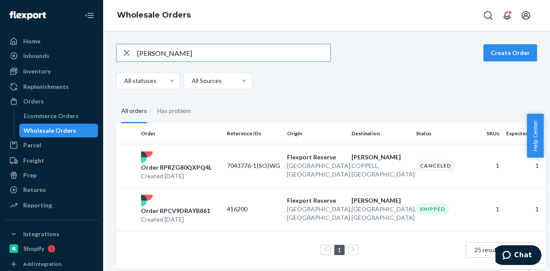 Image resolution: width=550 pixels, height=271 pixels. I want to click on a: Returns, so click(52, 190).